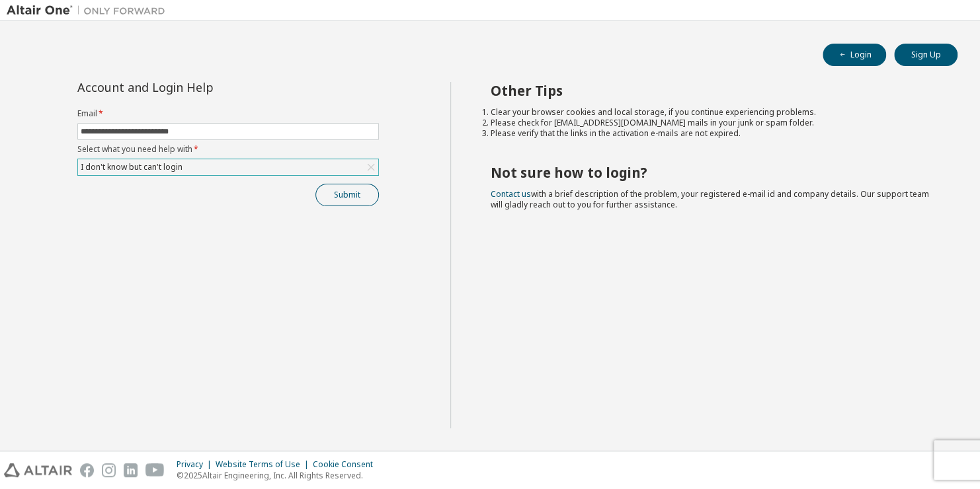 The width and height of the screenshot is (980, 489). Describe the element at coordinates (37, 470) in the screenshot. I see `img: altair_logo.svg` at that location.